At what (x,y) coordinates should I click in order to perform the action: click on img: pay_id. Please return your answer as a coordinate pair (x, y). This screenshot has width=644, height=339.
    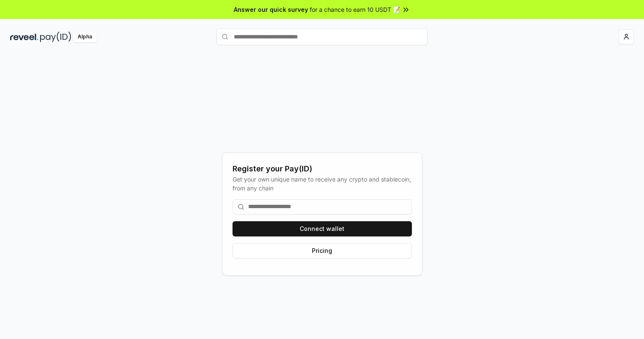
    Looking at the image, I should click on (56, 37).